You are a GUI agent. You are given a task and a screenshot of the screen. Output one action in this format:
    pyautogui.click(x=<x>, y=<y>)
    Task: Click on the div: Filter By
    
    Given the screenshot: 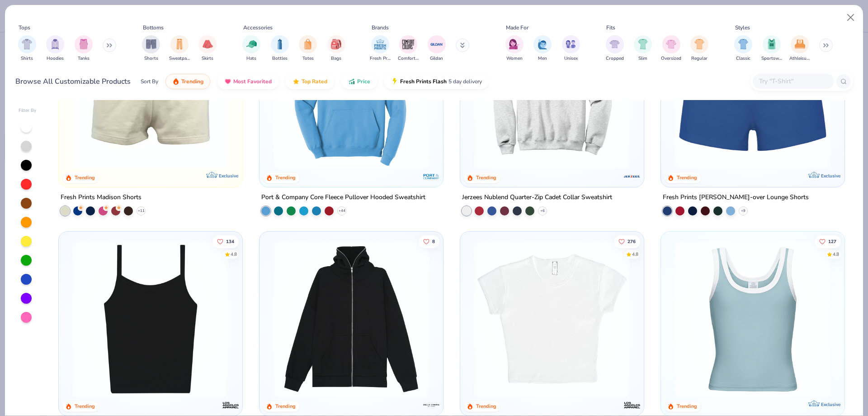 What is the action you would take?
    pyautogui.click(x=28, y=110)
    